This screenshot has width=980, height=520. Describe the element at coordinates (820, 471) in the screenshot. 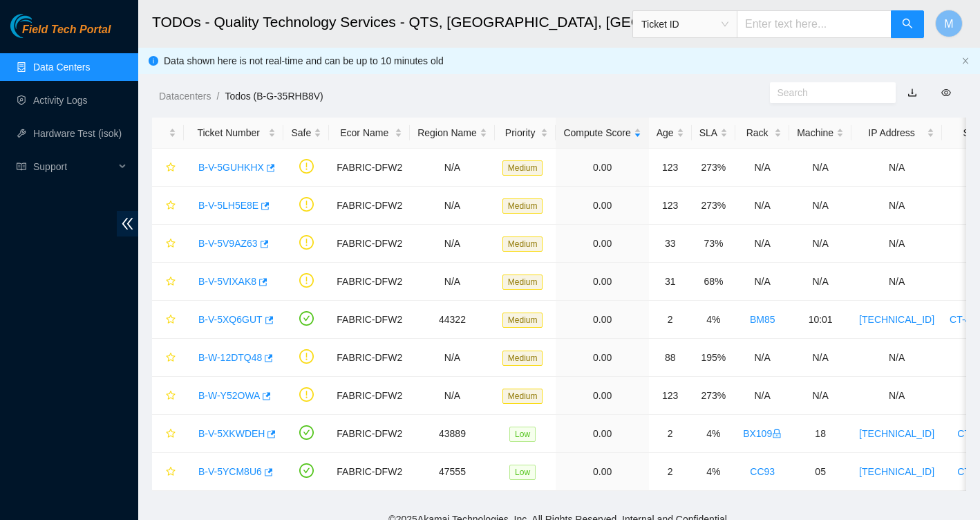

I see `td: 05` at that location.